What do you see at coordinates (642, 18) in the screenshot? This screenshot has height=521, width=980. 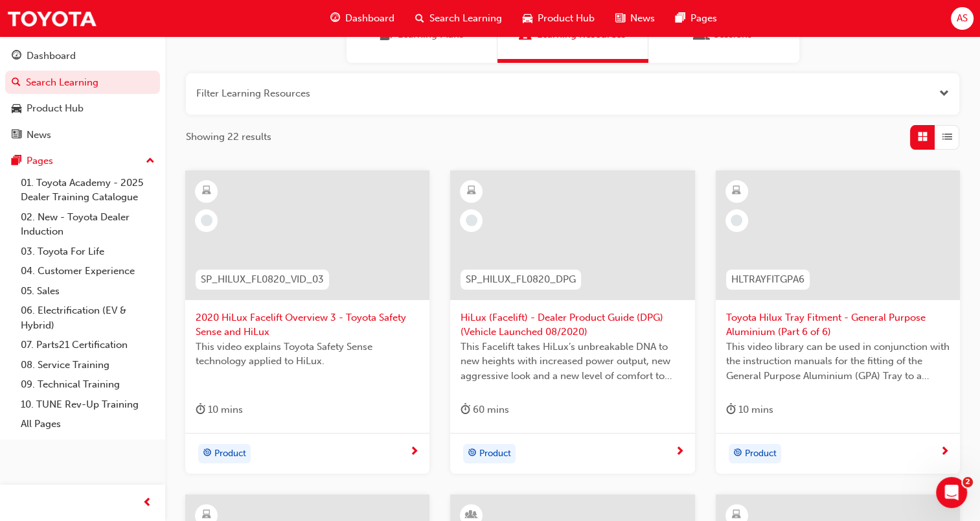 I see `span: News` at bounding box center [642, 18].